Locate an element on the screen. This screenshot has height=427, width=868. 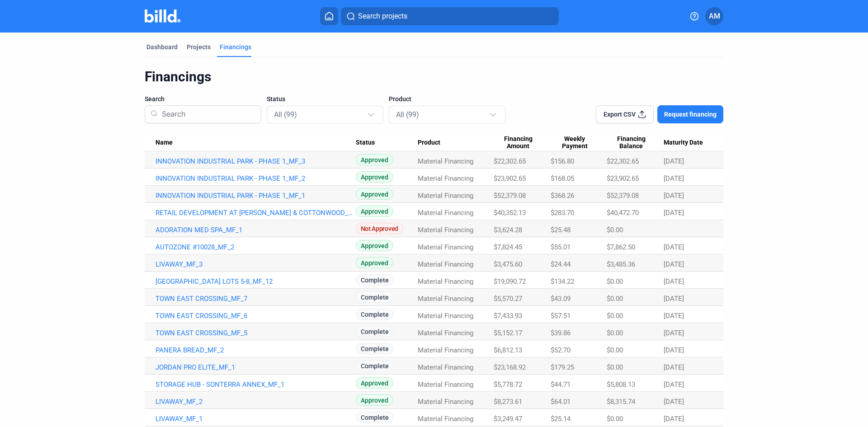
span: Financing Balance is located at coordinates (631, 143).